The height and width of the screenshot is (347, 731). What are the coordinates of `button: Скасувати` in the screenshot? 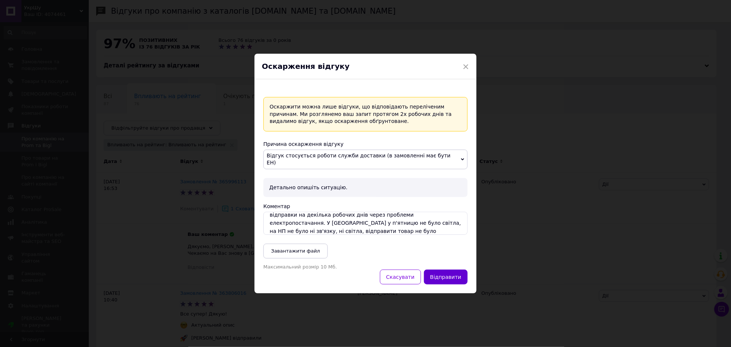 It's located at (400, 277).